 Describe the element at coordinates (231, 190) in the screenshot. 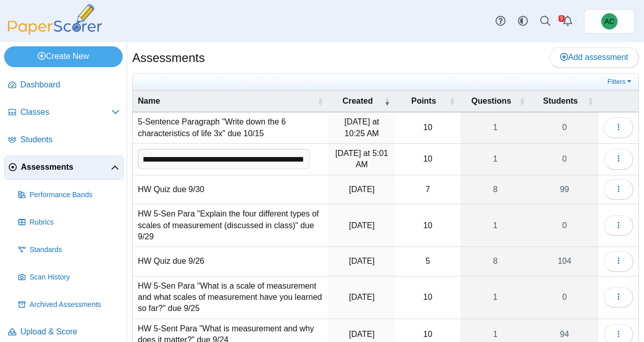

I see `td: HW Quiz due 9/30` at that location.